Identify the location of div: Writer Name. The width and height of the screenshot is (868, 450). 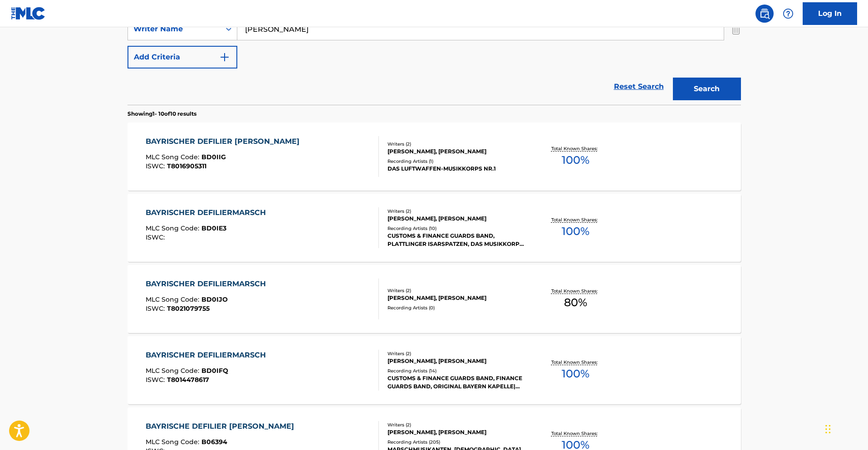
(174, 29).